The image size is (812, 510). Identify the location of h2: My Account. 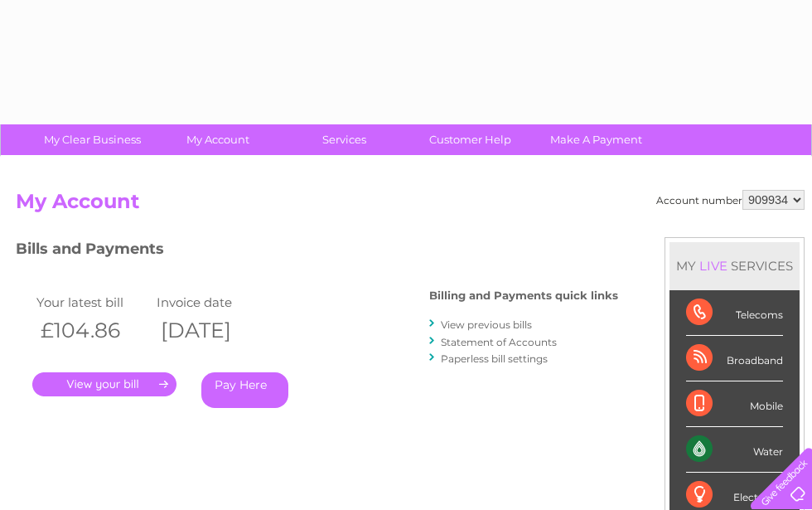
(410, 206).